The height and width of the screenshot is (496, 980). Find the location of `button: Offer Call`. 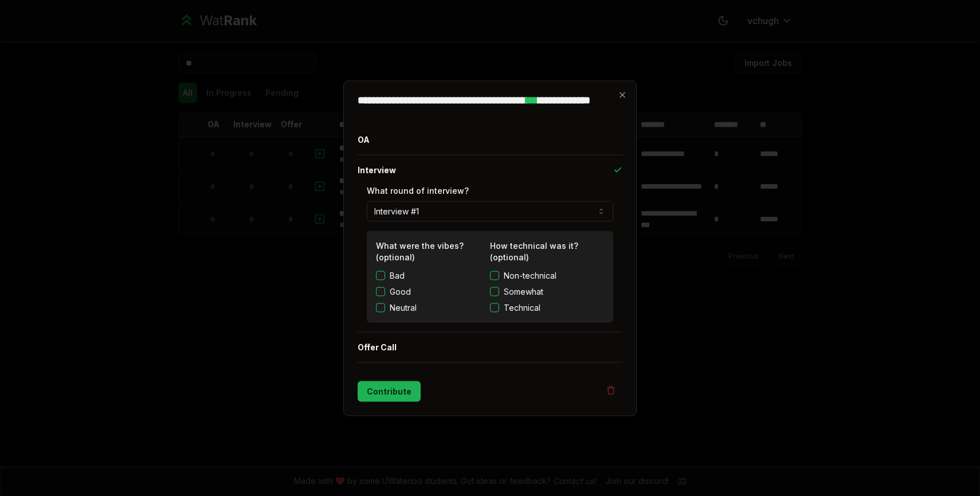

button: Offer Call is located at coordinates (490, 347).